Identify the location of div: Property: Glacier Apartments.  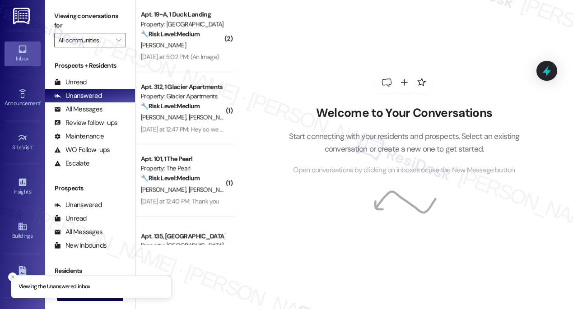
(182, 96).